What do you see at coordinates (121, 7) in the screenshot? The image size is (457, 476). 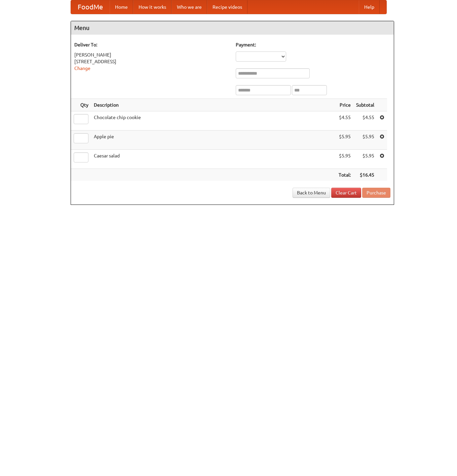 I see `a: Home` at bounding box center [121, 7].